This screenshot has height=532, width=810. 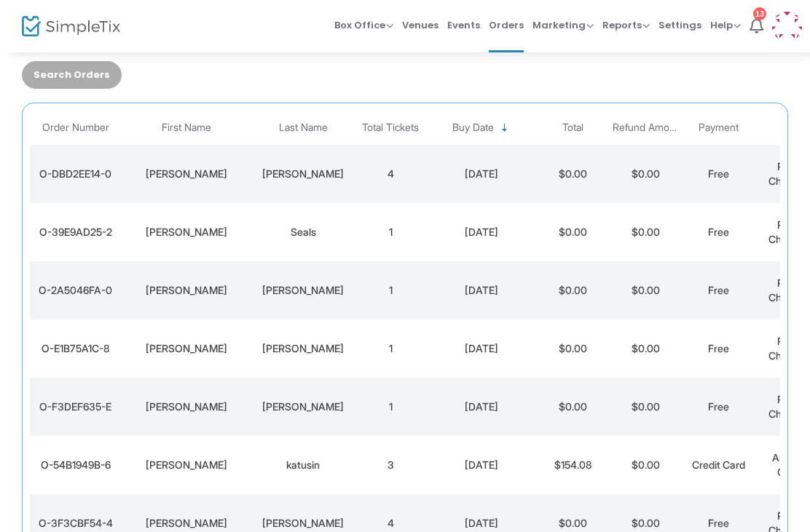 I want to click on th: Refund Amount, so click(x=645, y=127).